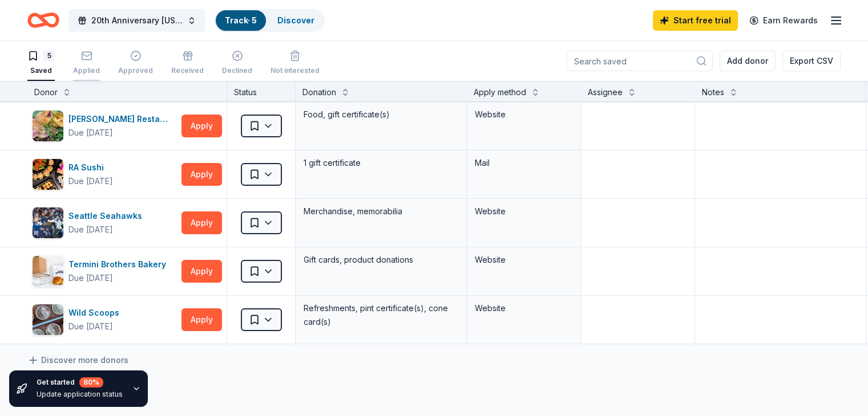 Image resolution: width=868 pixels, height=416 pixels. I want to click on img: Image for Seattle Seahawks, so click(48, 223).